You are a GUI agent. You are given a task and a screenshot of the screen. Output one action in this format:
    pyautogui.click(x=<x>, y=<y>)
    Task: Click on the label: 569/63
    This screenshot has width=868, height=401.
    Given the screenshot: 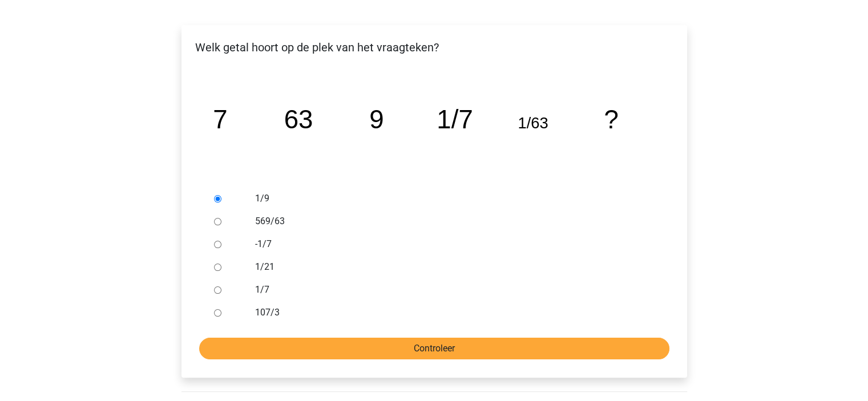 What is the action you would take?
    pyautogui.click(x=453, y=222)
    